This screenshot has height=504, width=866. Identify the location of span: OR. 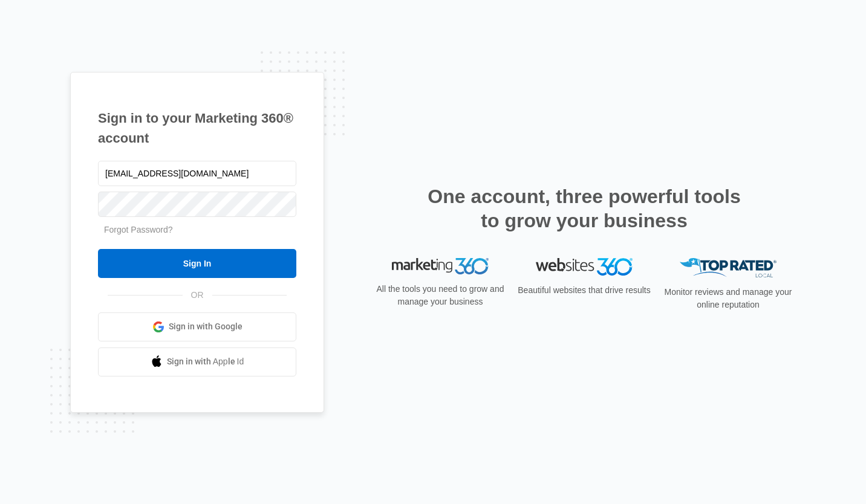
(197, 295).